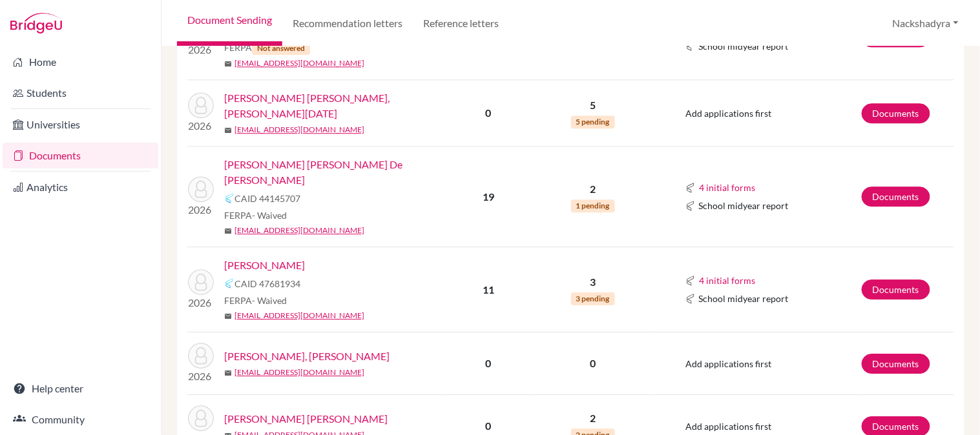 The width and height of the screenshot is (980, 435). Describe the element at coordinates (593, 282) in the screenshot. I see `p: 3` at that location.